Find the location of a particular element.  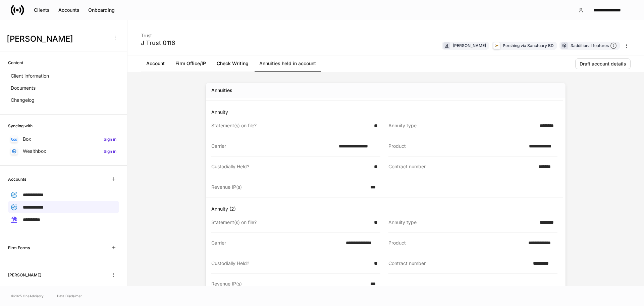

div: Accounts is located at coordinates (69, 10).